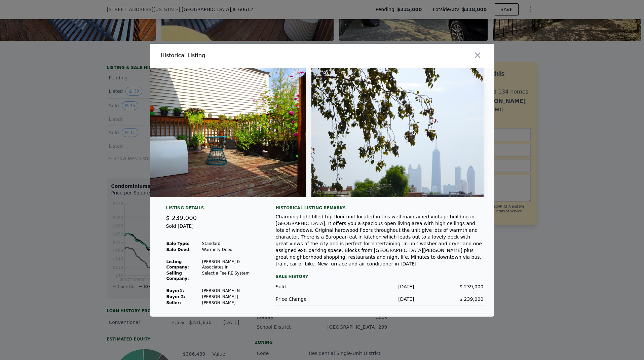 The height and width of the screenshot is (360, 644). What do you see at coordinates (380, 240) in the screenshot?
I see `div: Charming light filled top floor unit located in this well maintained vintage building in [GEOGRAP...` at bounding box center [380, 240].